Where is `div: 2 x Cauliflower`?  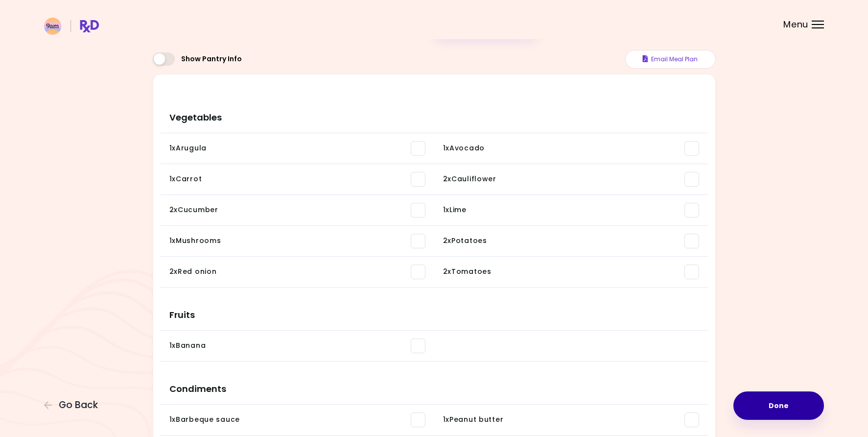
div: 2 x Cauliflower is located at coordinates (470, 179).